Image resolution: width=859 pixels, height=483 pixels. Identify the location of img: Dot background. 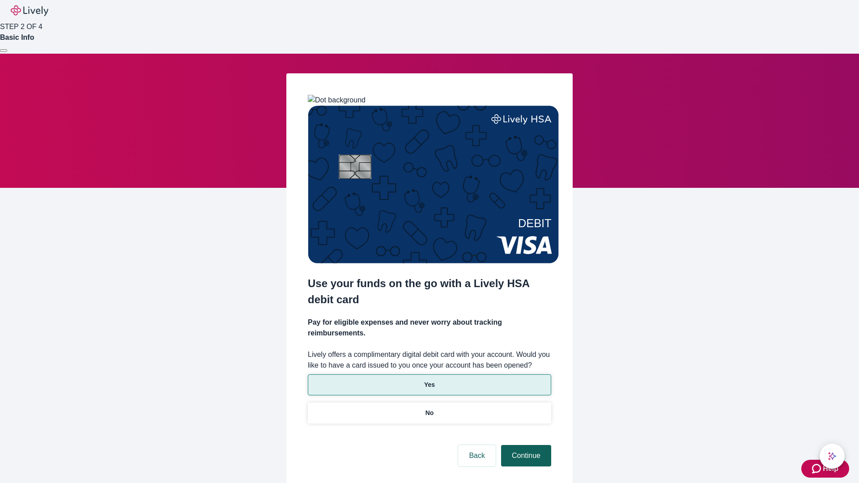
(336, 100).